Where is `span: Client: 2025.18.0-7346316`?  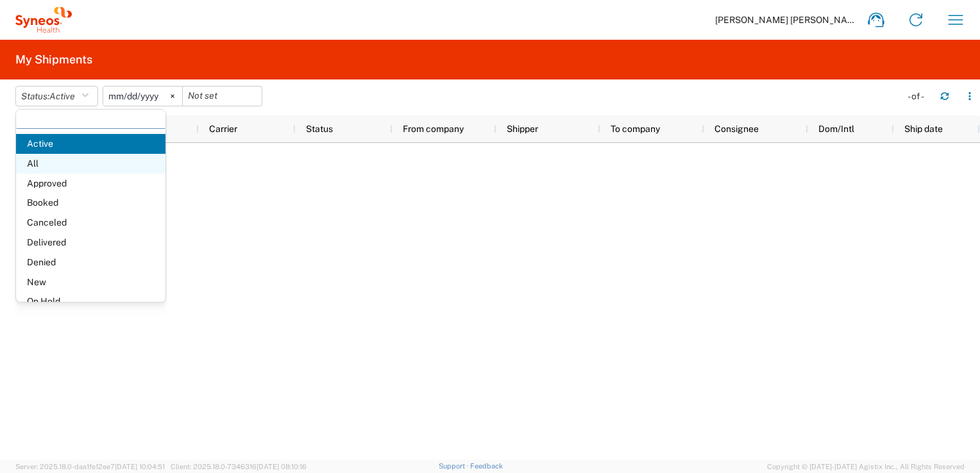
span: Client: 2025.18.0-7346316 is located at coordinates (239, 466).